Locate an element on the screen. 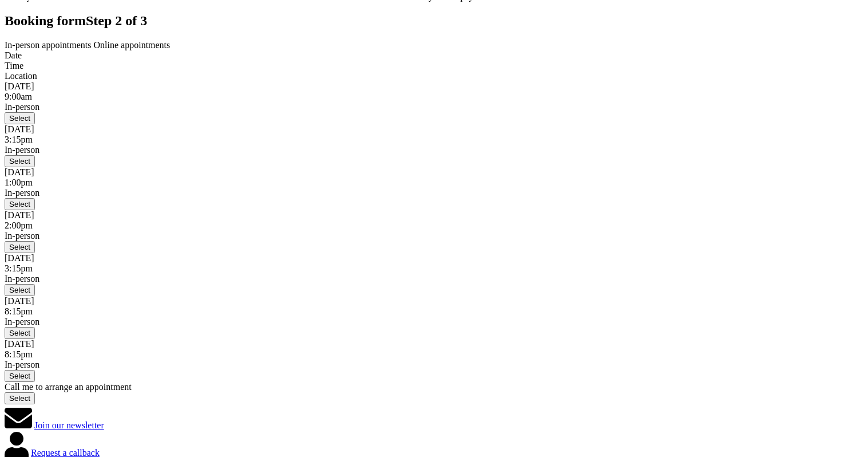  div: Location is located at coordinates (434, 76).